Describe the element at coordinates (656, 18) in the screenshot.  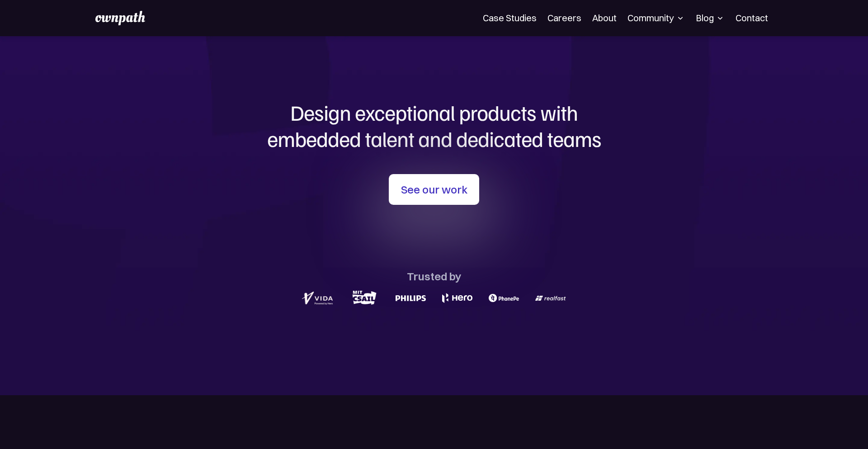
I see `div: Community` at that location.